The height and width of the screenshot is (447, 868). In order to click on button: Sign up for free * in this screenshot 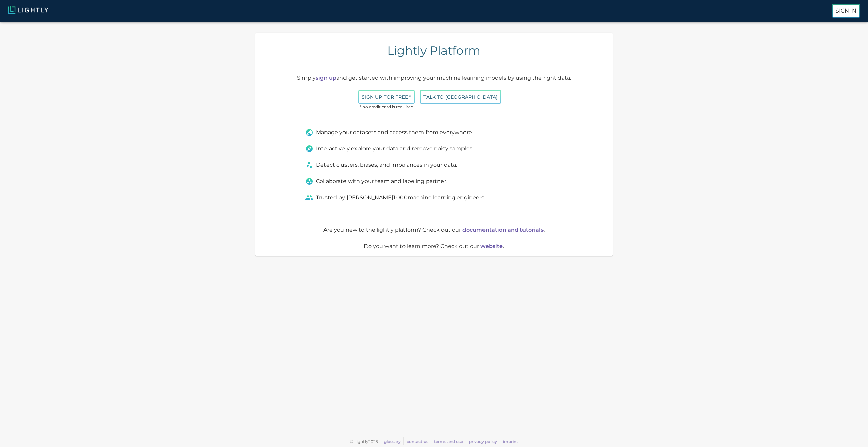, I will do `click(386, 97)`.